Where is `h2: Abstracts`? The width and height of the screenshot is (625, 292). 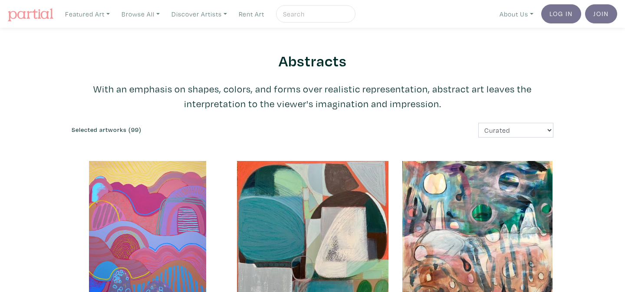
h2: Abstracts is located at coordinates (313, 60).